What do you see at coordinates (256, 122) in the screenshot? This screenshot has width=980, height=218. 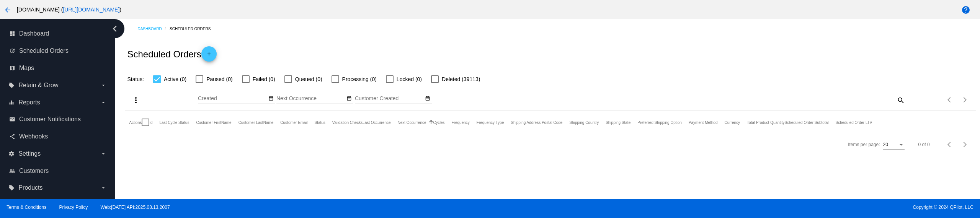 I see `button: Change sorting for CustomerLastName` at bounding box center [256, 122].